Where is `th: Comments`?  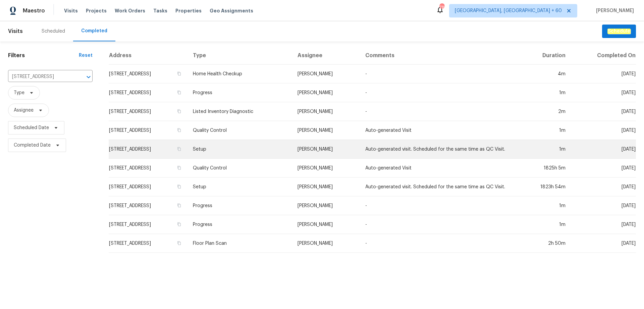 th: Comments is located at coordinates (439, 56).